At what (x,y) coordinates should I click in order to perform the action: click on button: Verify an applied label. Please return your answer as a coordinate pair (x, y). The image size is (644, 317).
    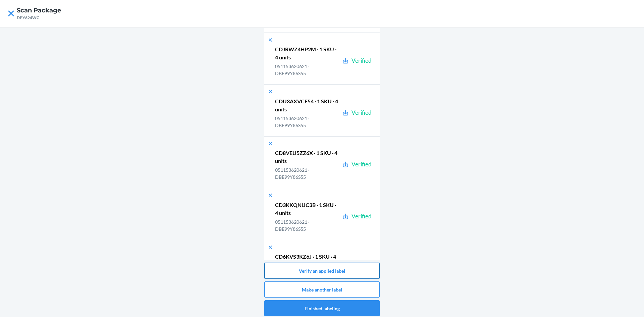
    Looking at the image, I should click on (322, 271).